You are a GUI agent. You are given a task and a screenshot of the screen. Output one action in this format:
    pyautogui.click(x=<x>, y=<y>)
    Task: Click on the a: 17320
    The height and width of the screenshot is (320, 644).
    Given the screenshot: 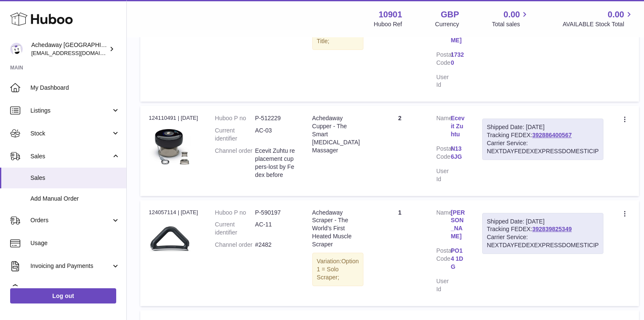 What is the action you would take?
    pyautogui.click(x=458, y=58)
    